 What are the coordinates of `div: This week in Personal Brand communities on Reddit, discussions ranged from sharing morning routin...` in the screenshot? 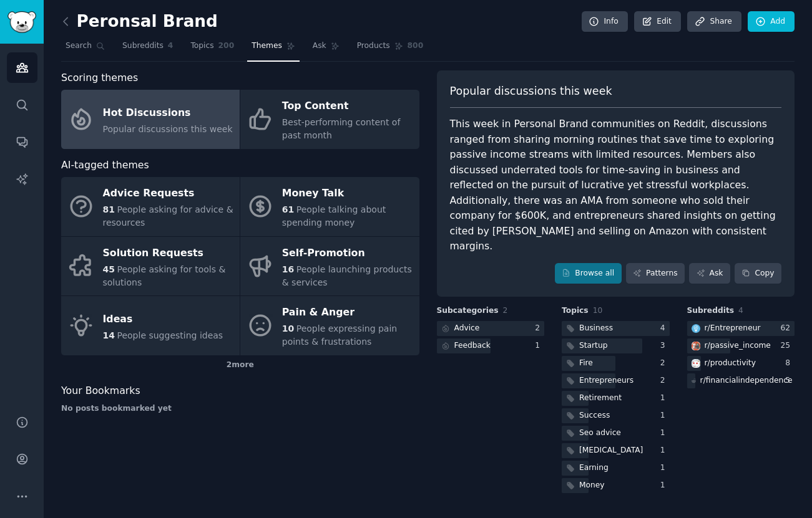 It's located at (616, 186).